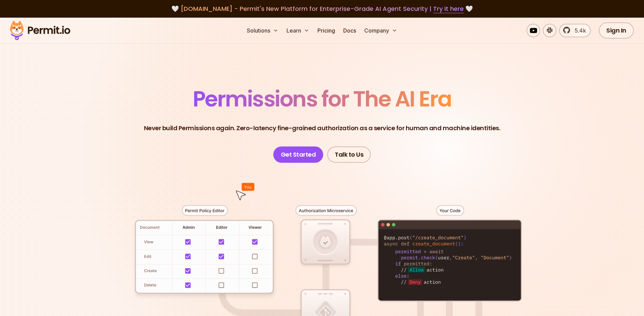 This screenshot has height=316, width=644. I want to click on button: Solutions, so click(262, 31).